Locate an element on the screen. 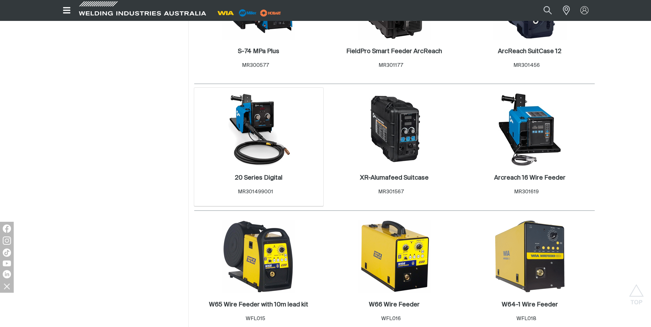  h2: ArcReach SuitCase 12 is located at coordinates (530, 51).